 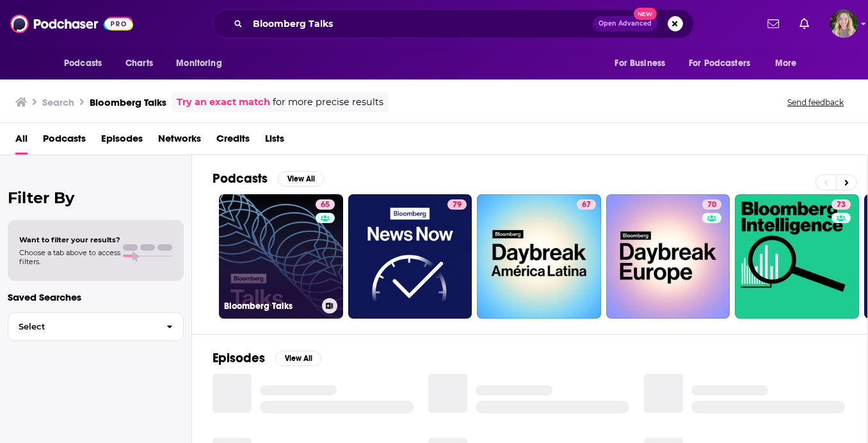 I want to click on div: Search podcasts, credits, & more..., so click(x=453, y=24).